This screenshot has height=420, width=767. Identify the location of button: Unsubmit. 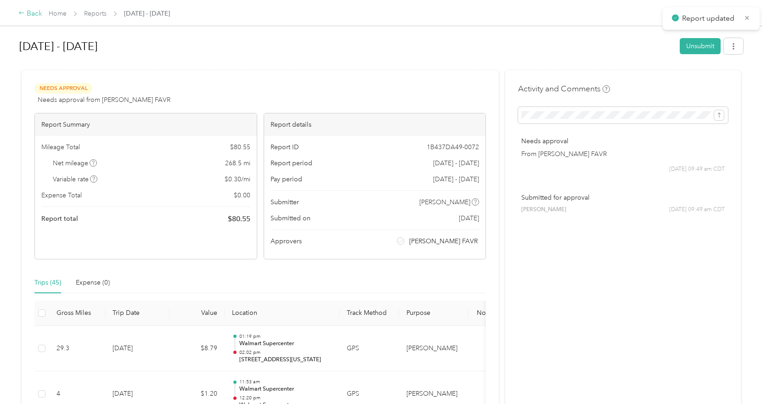
(700, 46).